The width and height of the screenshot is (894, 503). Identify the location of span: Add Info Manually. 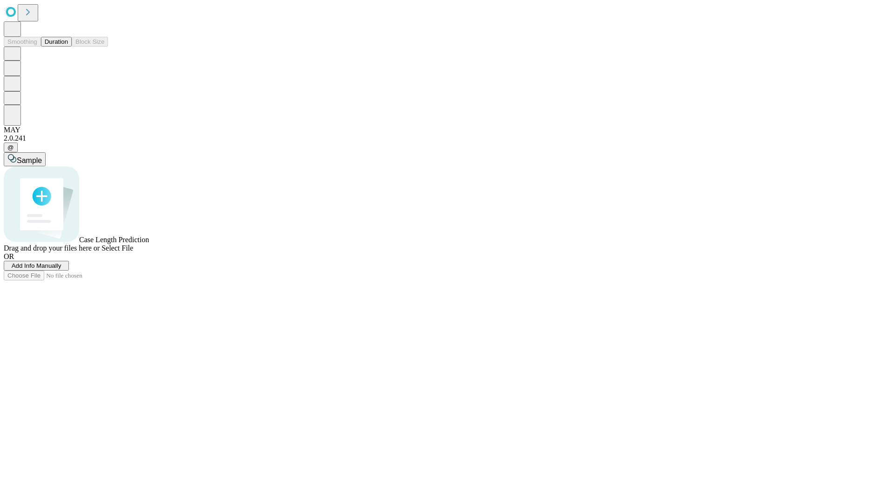
(36, 265).